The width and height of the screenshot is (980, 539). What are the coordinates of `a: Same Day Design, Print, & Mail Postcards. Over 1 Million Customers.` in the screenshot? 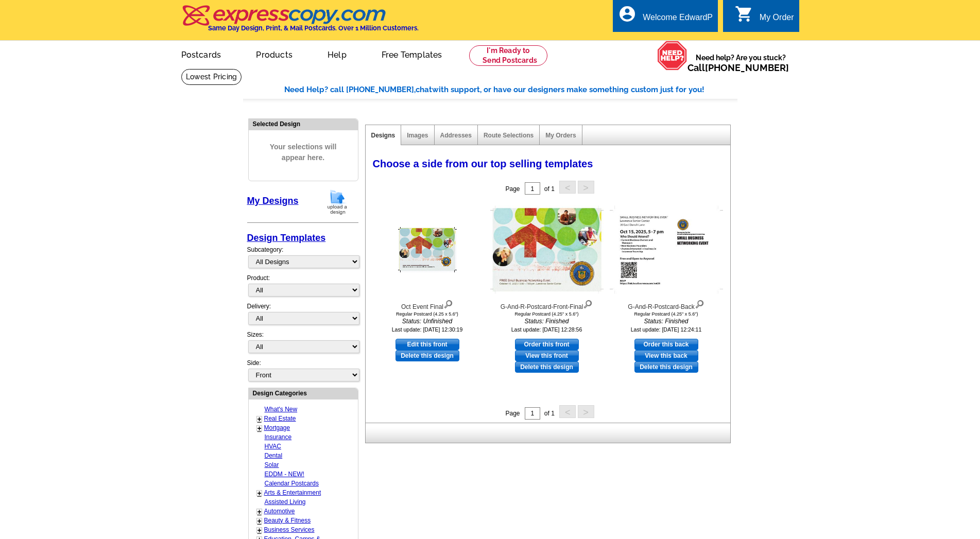 It's located at (300, 22).